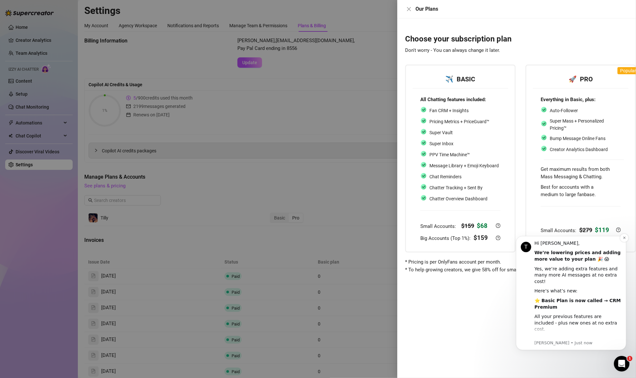 The width and height of the screenshot is (636, 378). Describe the element at coordinates (563, 111) in the screenshot. I see `span: Auto-Follower` at that location.